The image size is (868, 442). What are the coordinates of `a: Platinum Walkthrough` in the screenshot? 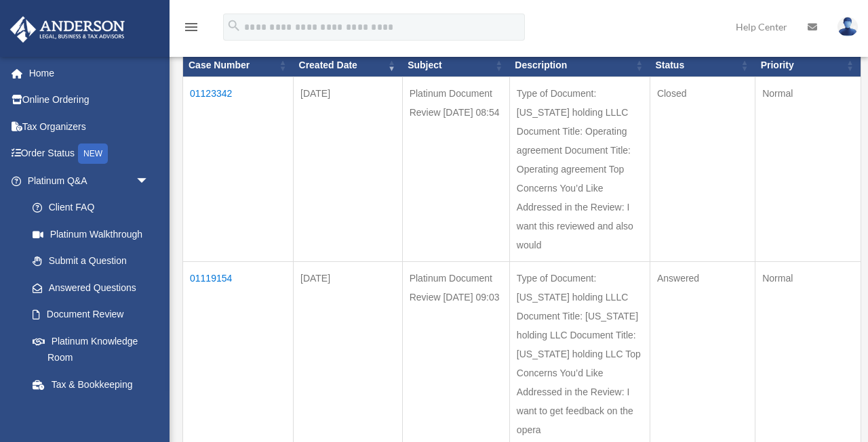 It's located at (91, 234).